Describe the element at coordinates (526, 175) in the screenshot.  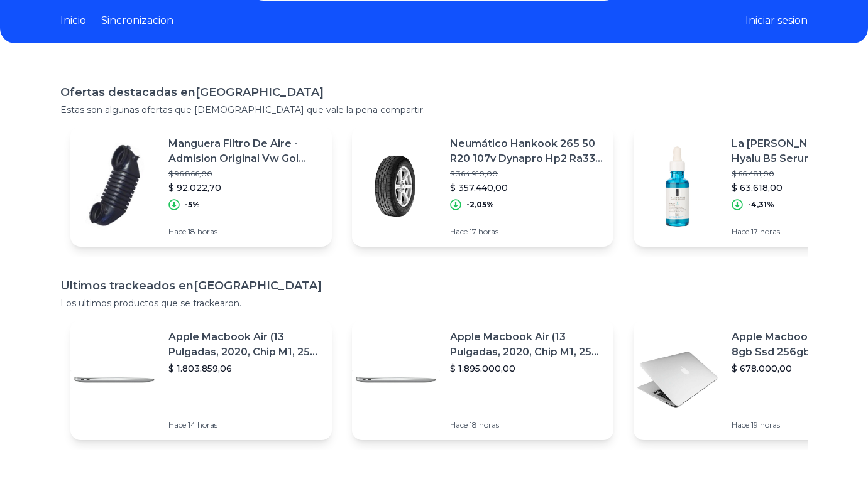
I see `p: $ 364.910,00` at that location.